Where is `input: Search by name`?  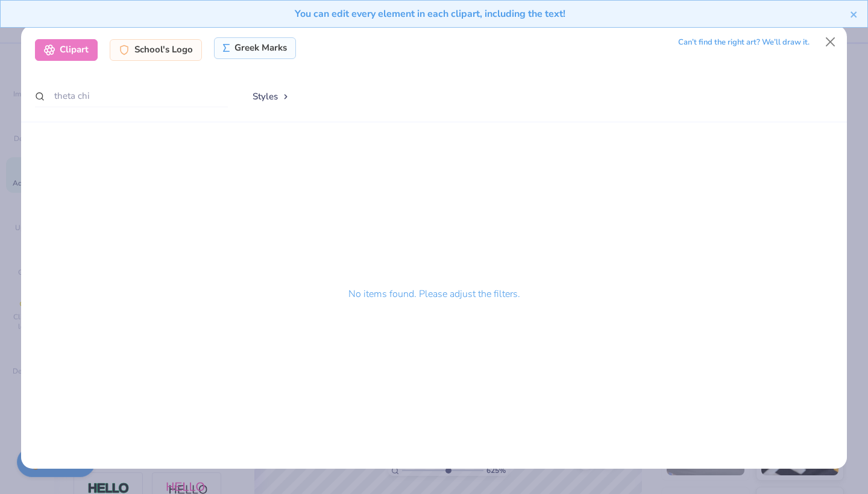
input: Search by name is located at coordinates (131, 96).